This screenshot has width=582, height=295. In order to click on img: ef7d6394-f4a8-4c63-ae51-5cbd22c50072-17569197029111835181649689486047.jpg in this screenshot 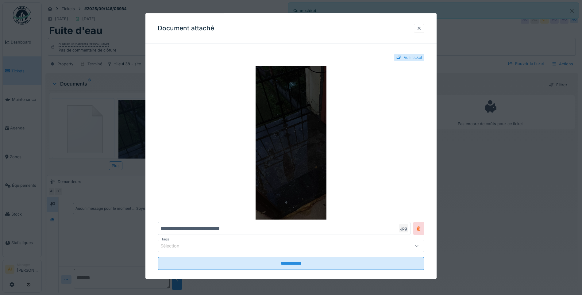, I will do `click(291, 143)`.